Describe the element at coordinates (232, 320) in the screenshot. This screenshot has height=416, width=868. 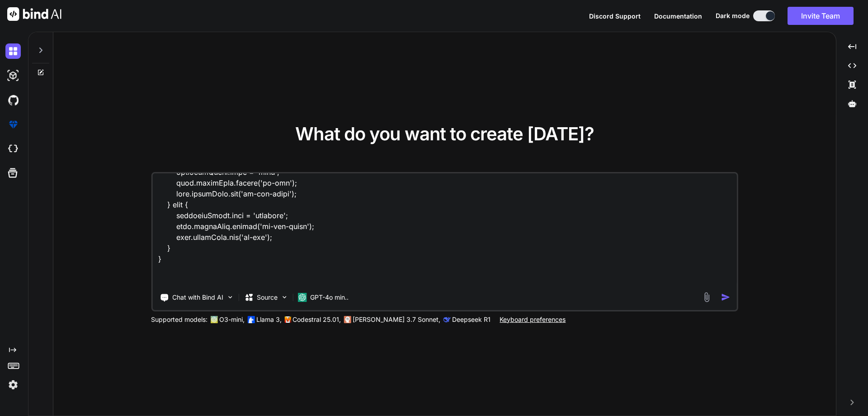
I see `p: O3-mini,` at that location.